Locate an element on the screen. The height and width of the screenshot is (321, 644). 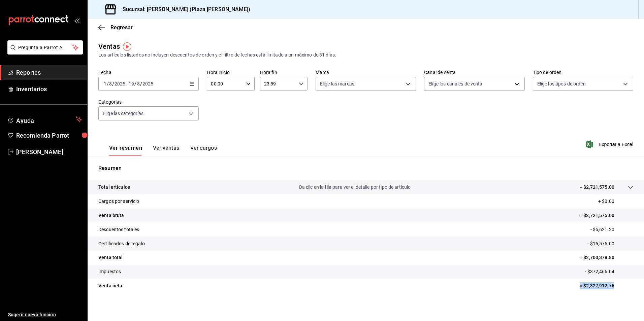
button: Ver cargos is located at coordinates (204, 151).